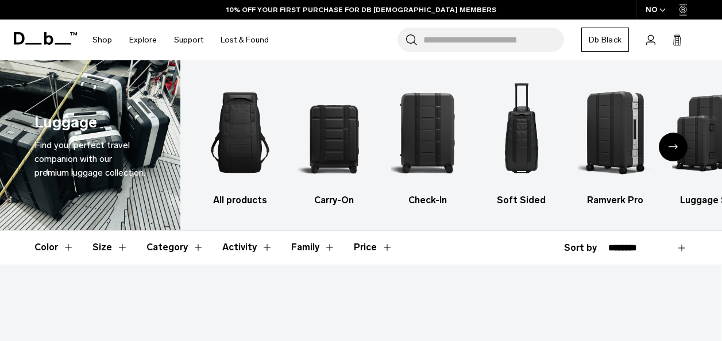 Image resolution: width=722 pixels, height=341 pixels. Describe the element at coordinates (334, 143) in the screenshot. I see `li: 2 / 6` at that location.